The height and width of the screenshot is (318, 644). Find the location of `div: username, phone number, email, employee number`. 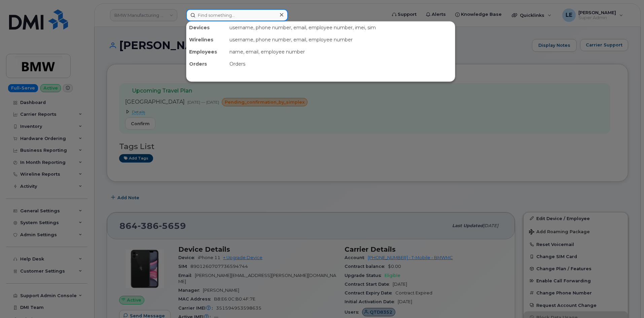

div: username, phone number, email, employee number is located at coordinates (341, 40).